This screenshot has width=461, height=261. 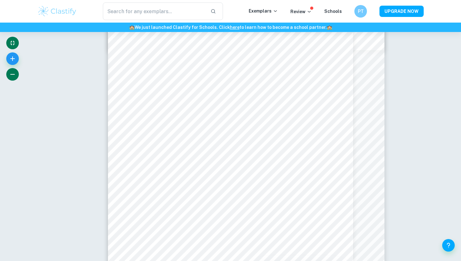 I want to click on a: here, so click(x=235, y=27).